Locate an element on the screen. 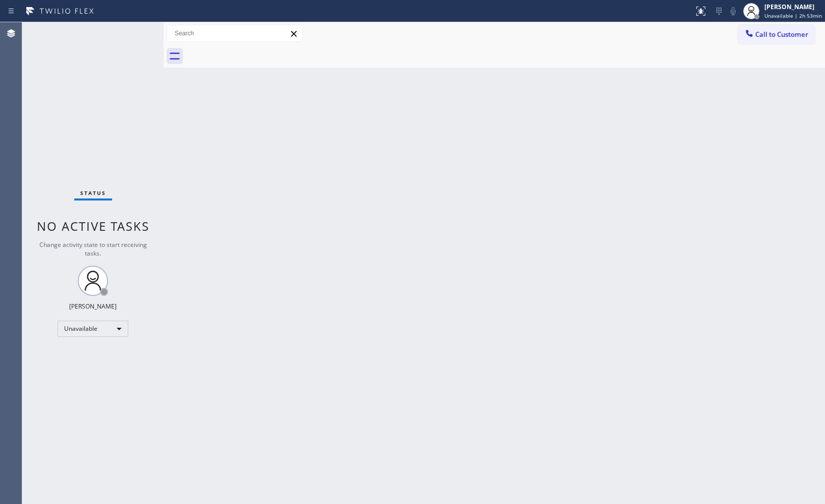 The image size is (825, 504). div: Unavailable is located at coordinates (93, 328).